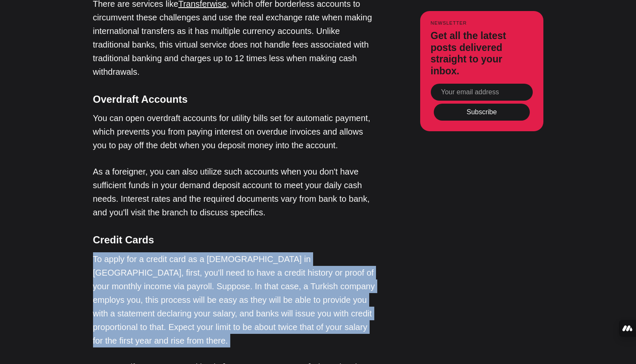 The image size is (636, 364). What do you see at coordinates (482, 112) in the screenshot?
I see `button: Subscribe` at bounding box center [482, 112].